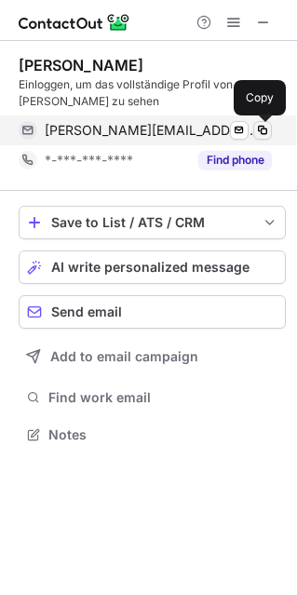 The image size is (297, 595). What do you see at coordinates (87, 312) in the screenshot?
I see `span: Send email` at bounding box center [87, 312].